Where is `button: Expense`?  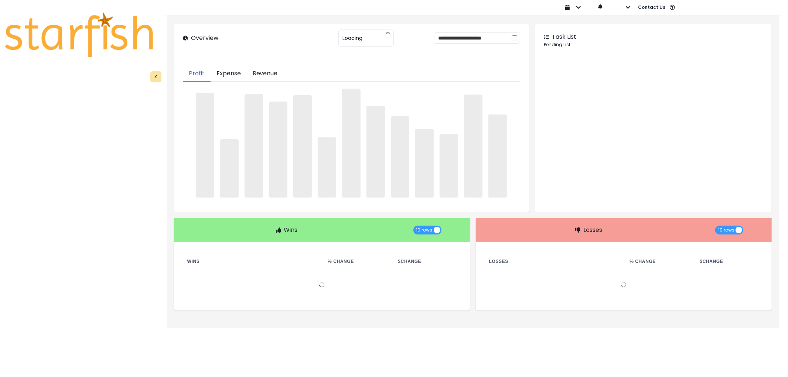 button: Expense is located at coordinates (229, 74).